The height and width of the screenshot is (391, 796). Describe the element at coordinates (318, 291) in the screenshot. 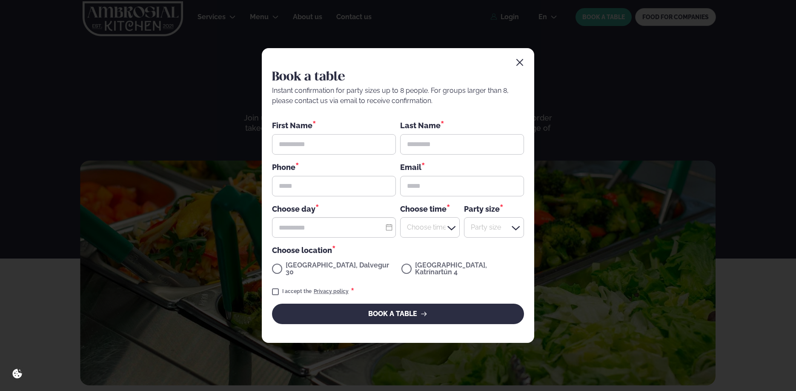

I see `div: I accept the` at that location.